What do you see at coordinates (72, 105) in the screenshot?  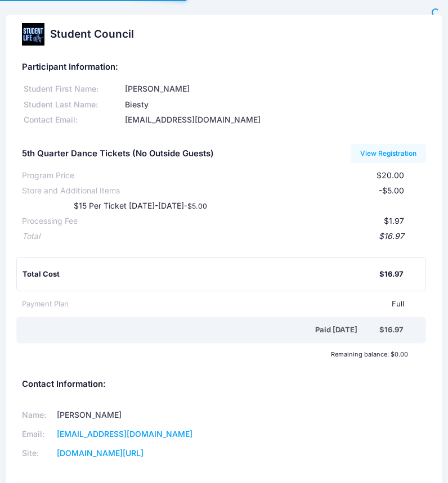 I see `div: Student Last Name:` at bounding box center [72, 105].